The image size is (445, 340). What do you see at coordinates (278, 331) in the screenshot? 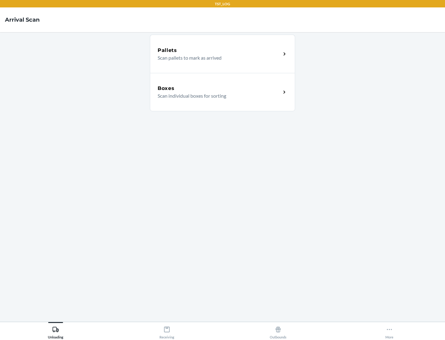
I see `div: Outbounds` at bounding box center [278, 331].